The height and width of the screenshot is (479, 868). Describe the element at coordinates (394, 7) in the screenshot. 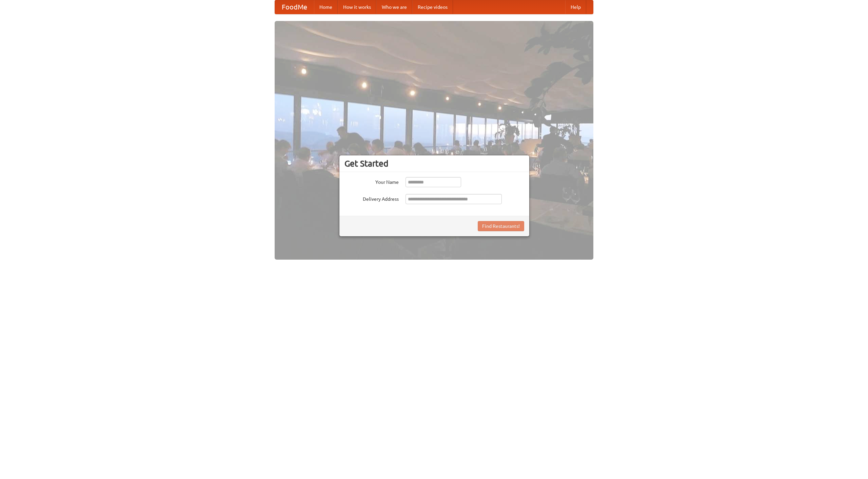

I see `a: Who we are` at that location.